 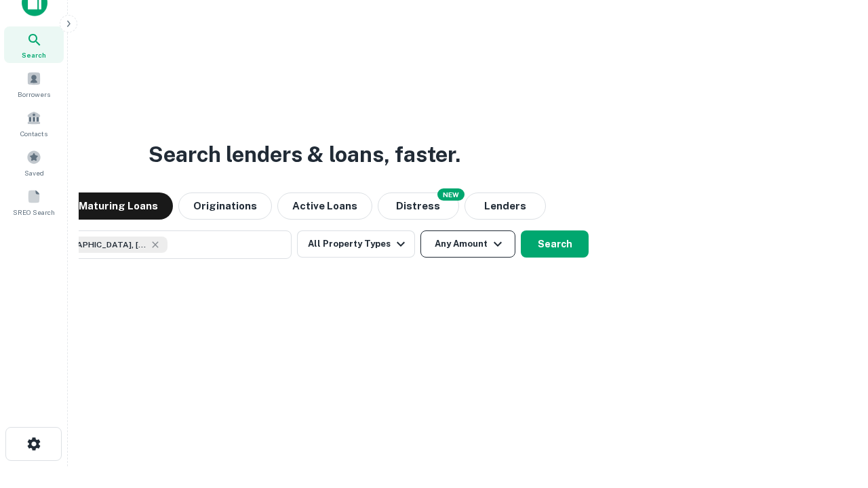 I want to click on a: Contacts, so click(x=34, y=123).